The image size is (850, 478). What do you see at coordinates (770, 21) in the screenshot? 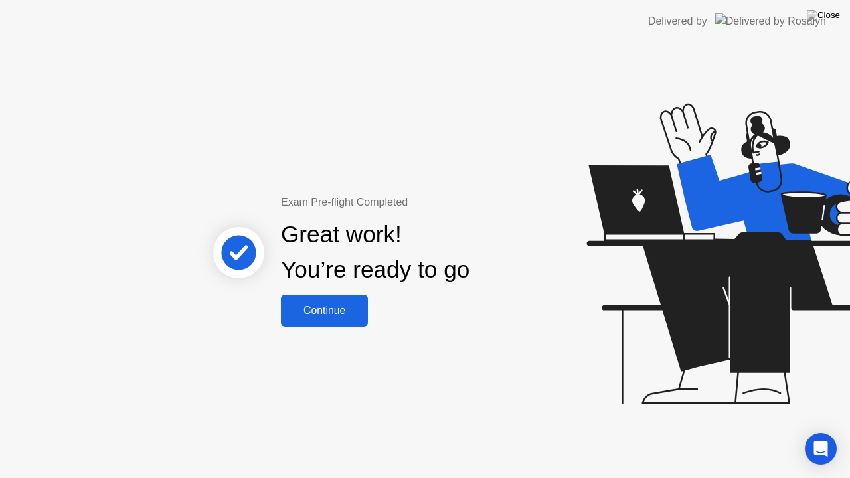
I see `img: Delivered by Rosalyn` at bounding box center [770, 21].